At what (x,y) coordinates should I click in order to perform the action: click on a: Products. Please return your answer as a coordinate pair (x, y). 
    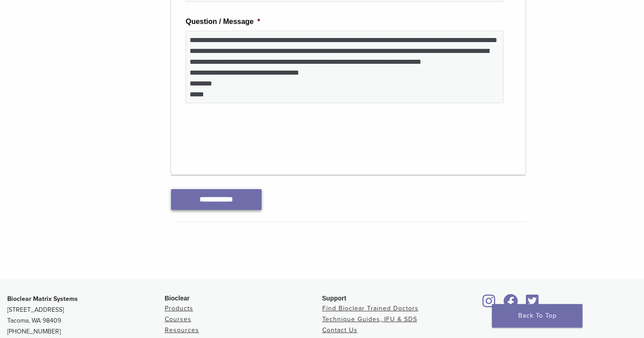
    Looking at the image, I should click on (179, 308).